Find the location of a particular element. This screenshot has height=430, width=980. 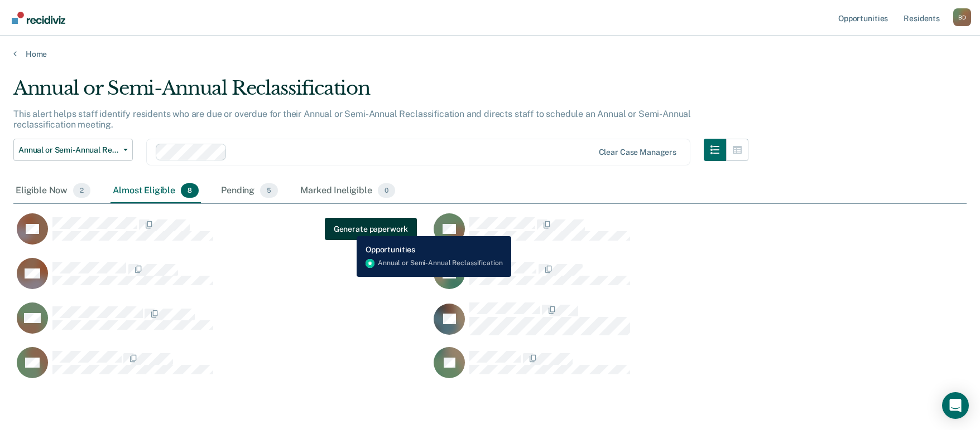

div: Clear case managers is located at coordinates (638, 152).